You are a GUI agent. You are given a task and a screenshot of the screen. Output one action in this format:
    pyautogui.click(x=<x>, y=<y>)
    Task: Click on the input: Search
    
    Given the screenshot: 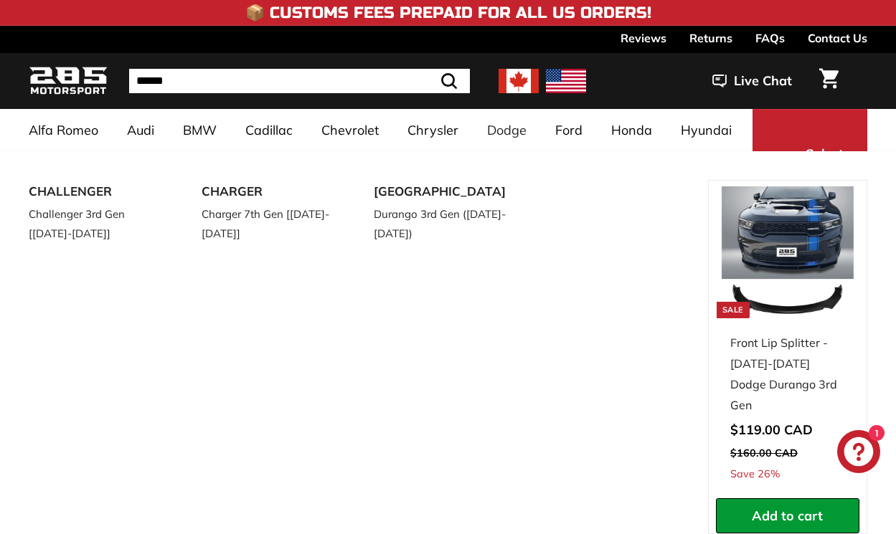 What is the action you would take?
    pyautogui.click(x=299, y=81)
    